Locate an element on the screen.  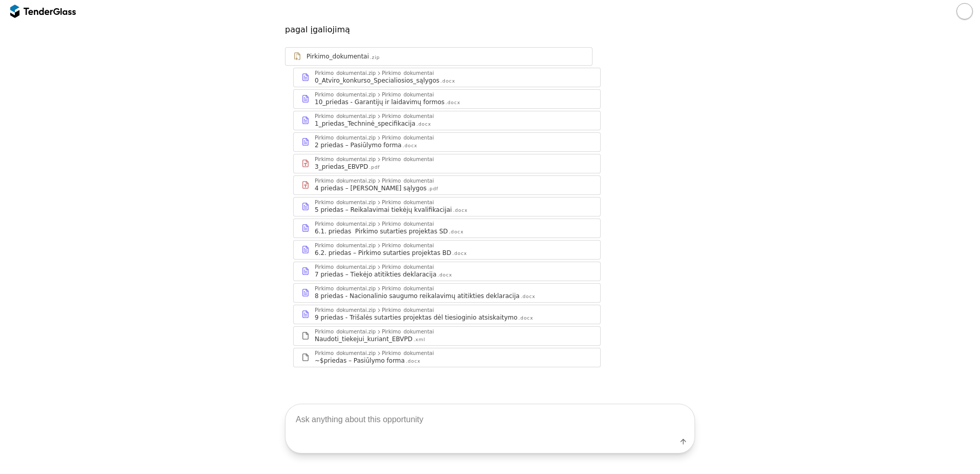
a: Pirkimo_dokumentai.zipPirkimo_dokumentaiNaudoti_tiekejui_kuriant_EBVPD.xml is located at coordinates (447, 336).